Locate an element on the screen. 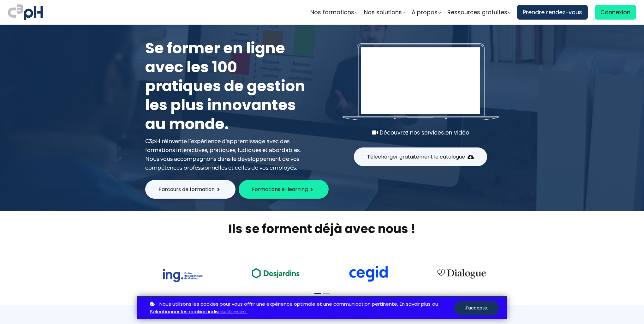  span: Nos solutions is located at coordinates (383, 12).